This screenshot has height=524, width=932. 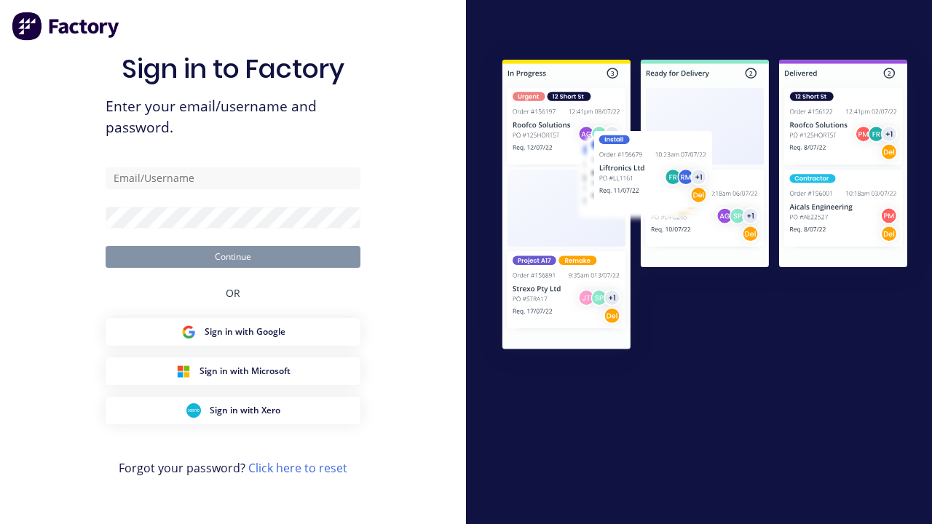 What do you see at coordinates (233, 257) in the screenshot?
I see `button: Continue` at bounding box center [233, 257].